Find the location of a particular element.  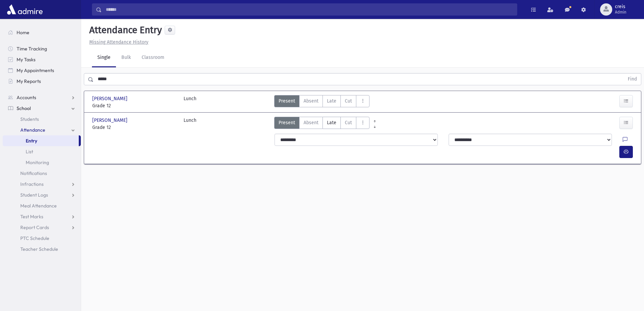

span: Meal Attendance is located at coordinates (38, 206).